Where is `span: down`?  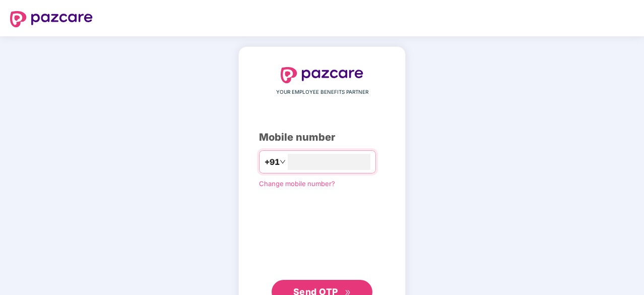
span: down is located at coordinates (283, 162).